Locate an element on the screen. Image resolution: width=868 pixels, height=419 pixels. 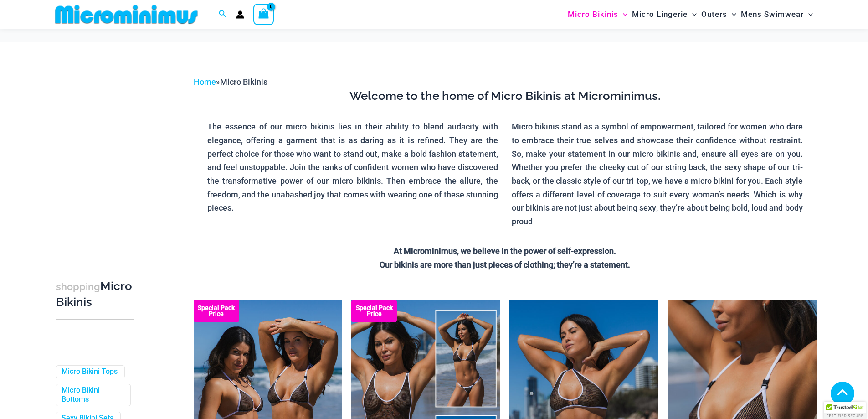
a: Micro BikinisMenu ToggleMenu Toggle is located at coordinates (597, 14).